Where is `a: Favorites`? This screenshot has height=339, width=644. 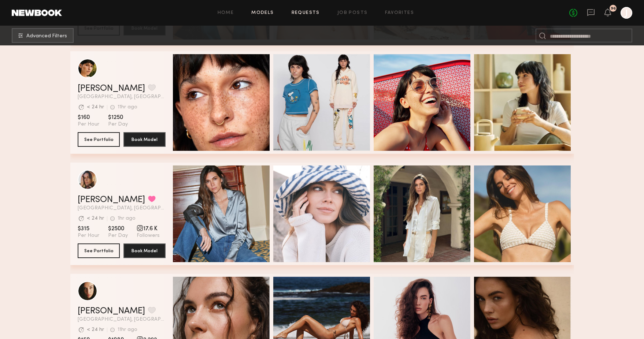 a: Favorites is located at coordinates (399, 13).